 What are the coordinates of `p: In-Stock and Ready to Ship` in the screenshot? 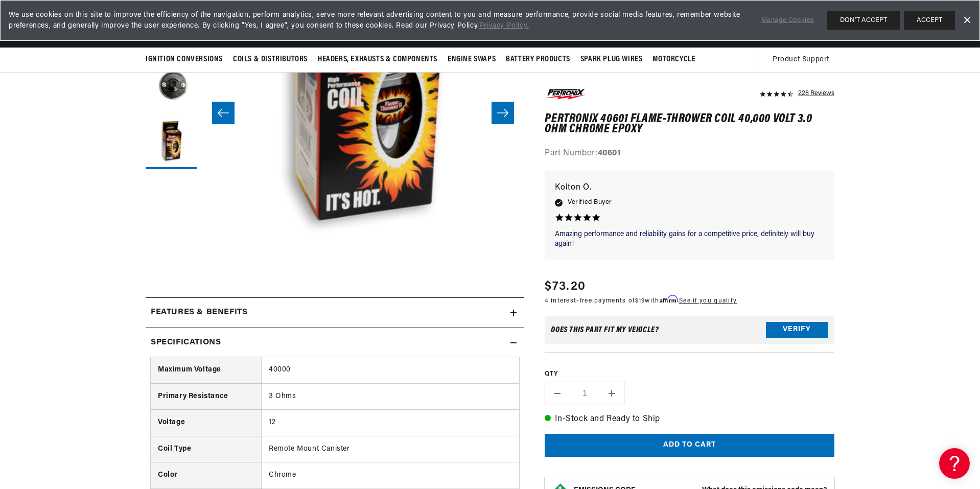 It's located at (689, 420).